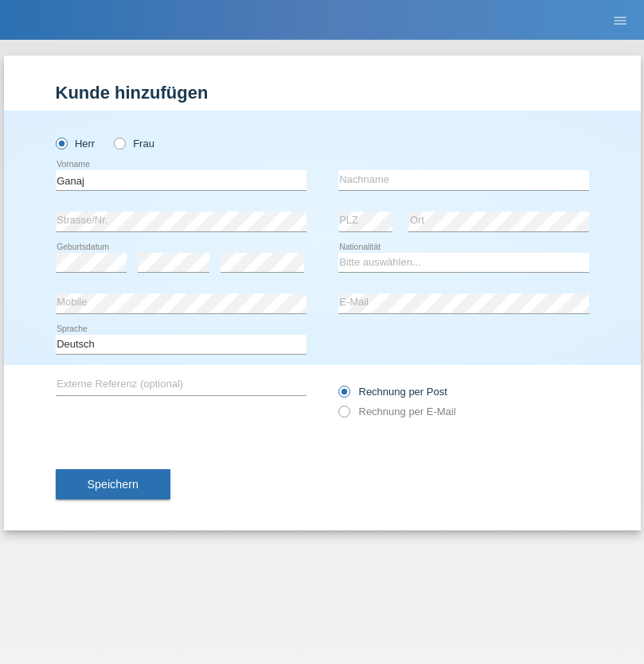 The width and height of the screenshot is (644, 664). I want to click on input: Frau, so click(118, 143).